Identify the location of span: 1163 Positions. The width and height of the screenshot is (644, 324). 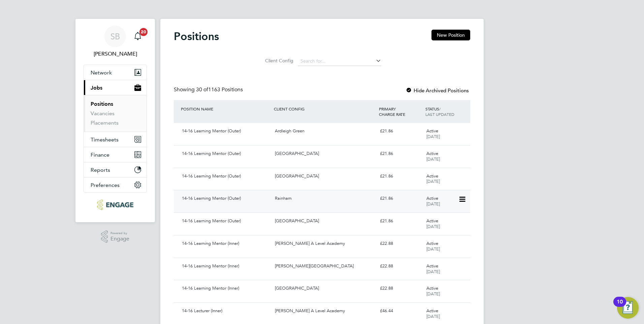
(219, 89).